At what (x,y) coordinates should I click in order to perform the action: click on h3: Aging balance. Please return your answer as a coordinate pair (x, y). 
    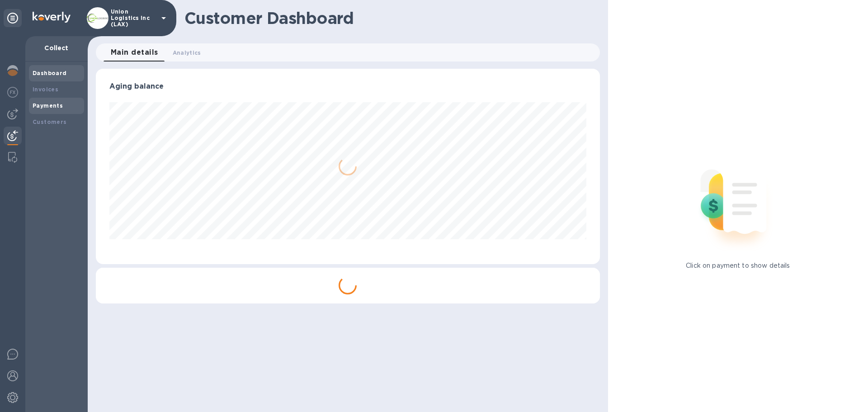
    Looking at the image, I should click on (348, 86).